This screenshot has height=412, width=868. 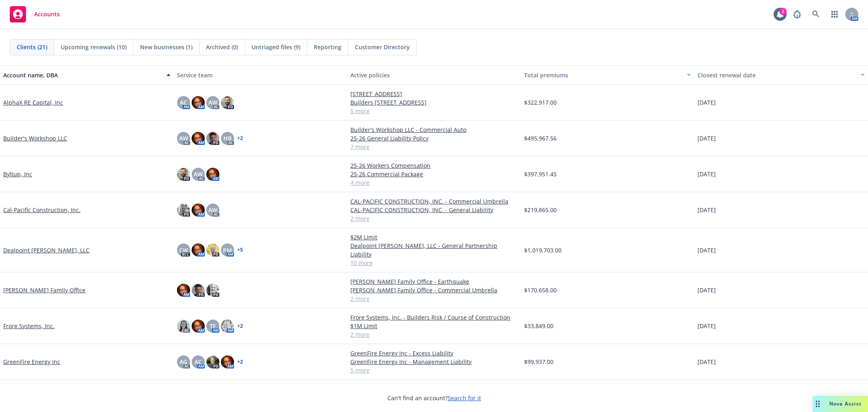 What do you see at coordinates (434, 362) in the screenshot?
I see `a: GreenFire Energy Inc - Management Liability` at bounding box center [434, 362].